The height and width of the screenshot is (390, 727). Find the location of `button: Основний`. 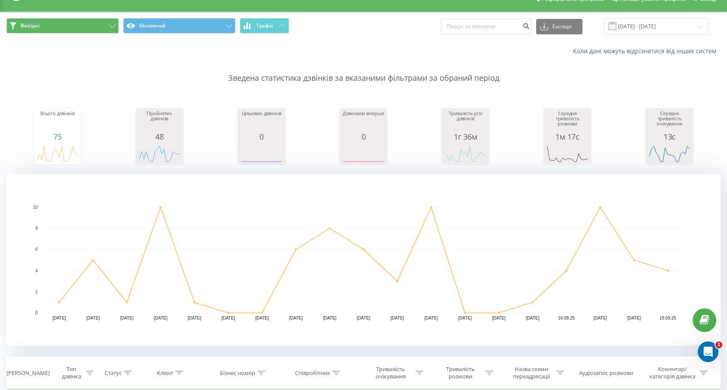

button: Основний is located at coordinates (179, 26).